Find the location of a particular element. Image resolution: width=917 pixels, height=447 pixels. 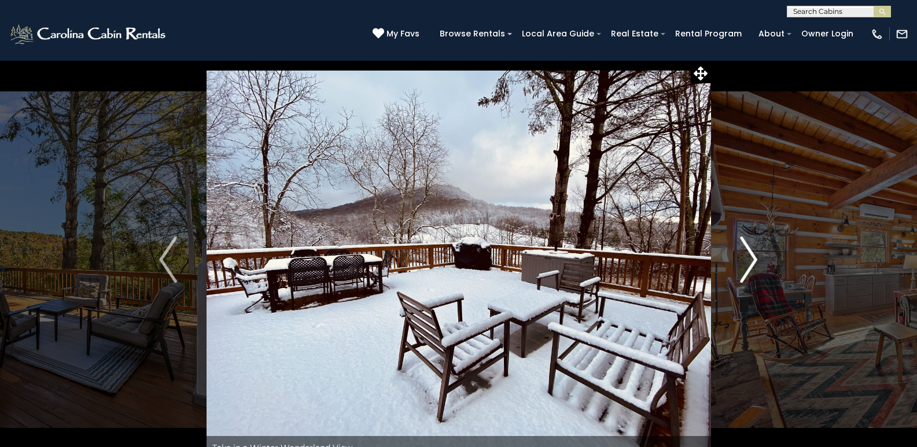

span: My Favs is located at coordinates (403, 34).